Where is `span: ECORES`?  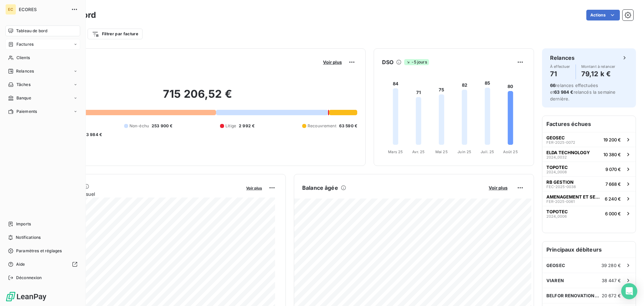 span: ECORES is located at coordinates (43, 9).